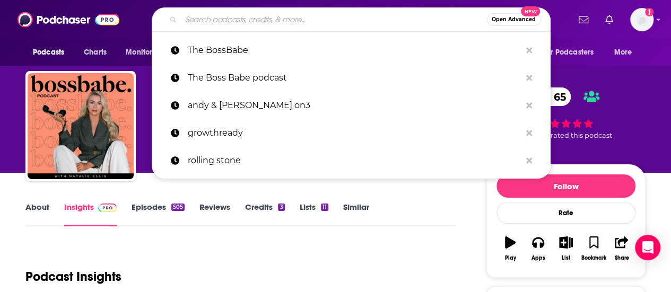 The height and width of the screenshot is (292, 671). Describe the element at coordinates (314, 214) in the screenshot. I see `a: Lists11` at that location.